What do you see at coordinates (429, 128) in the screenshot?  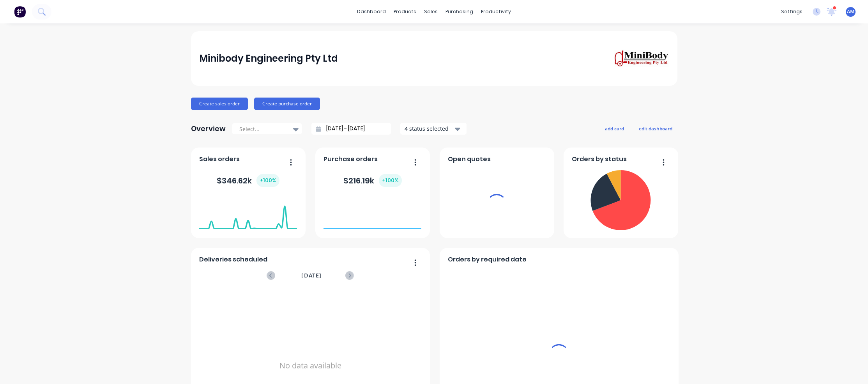 I see `div: 4 status selected` at bounding box center [429, 128].